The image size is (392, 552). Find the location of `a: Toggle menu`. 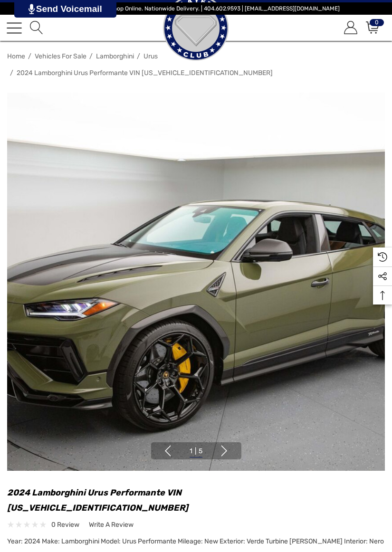

a: Toggle menu is located at coordinates (14, 28).